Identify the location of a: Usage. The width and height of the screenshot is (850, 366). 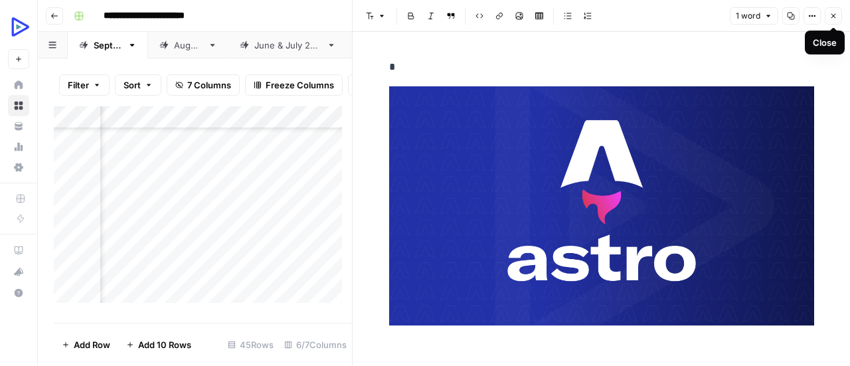
(19, 147).